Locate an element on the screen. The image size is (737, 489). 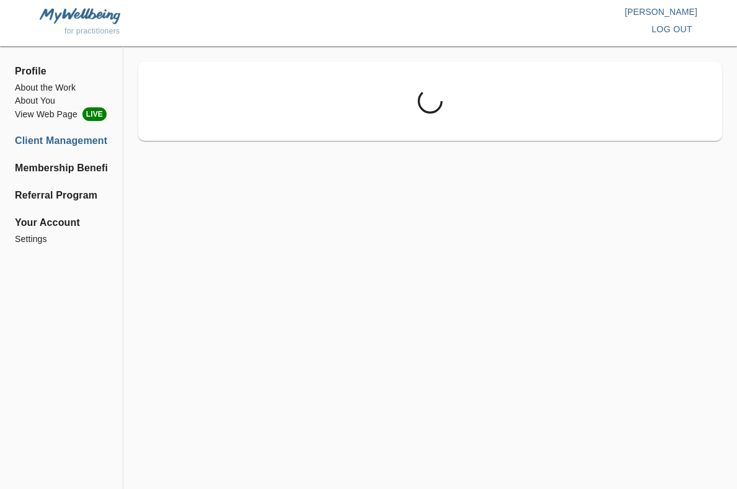
li: Settings is located at coordinates (61, 239).